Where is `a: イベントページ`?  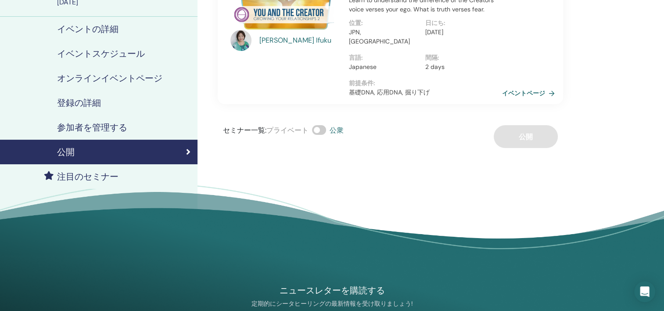 a: イベントページ is located at coordinates (531, 93).